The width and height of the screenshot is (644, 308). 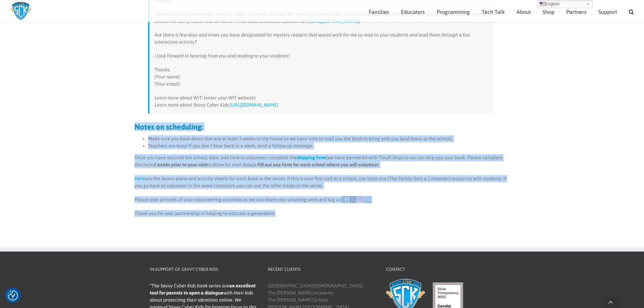 What do you see at coordinates (361, 200) in the screenshot?
I see `img: icons-Instagram.png` at bounding box center [361, 200].